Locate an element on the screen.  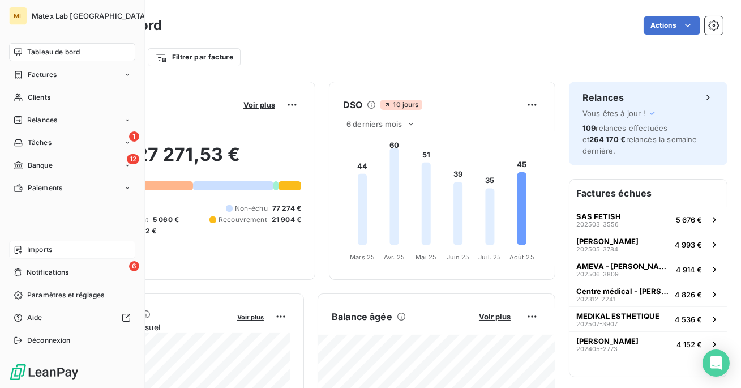
button: Actions is located at coordinates (672, 25).